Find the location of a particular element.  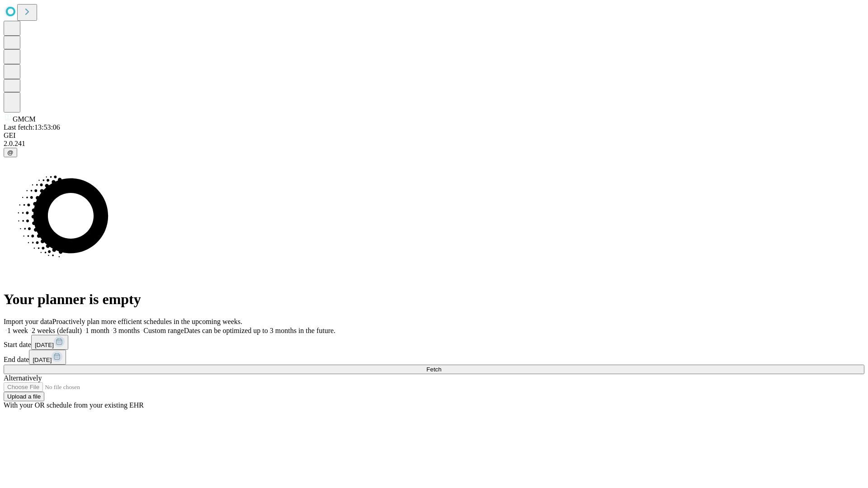

span: Proactively plan more efficient schedules in the upcoming weeks. is located at coordinates (147, 321).